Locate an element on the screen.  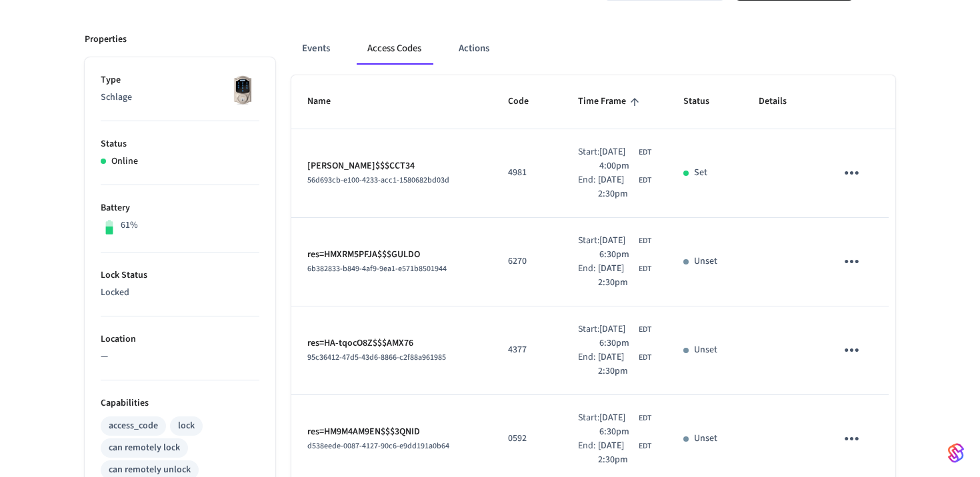
p: Battery is located at coordinates (180, 208).